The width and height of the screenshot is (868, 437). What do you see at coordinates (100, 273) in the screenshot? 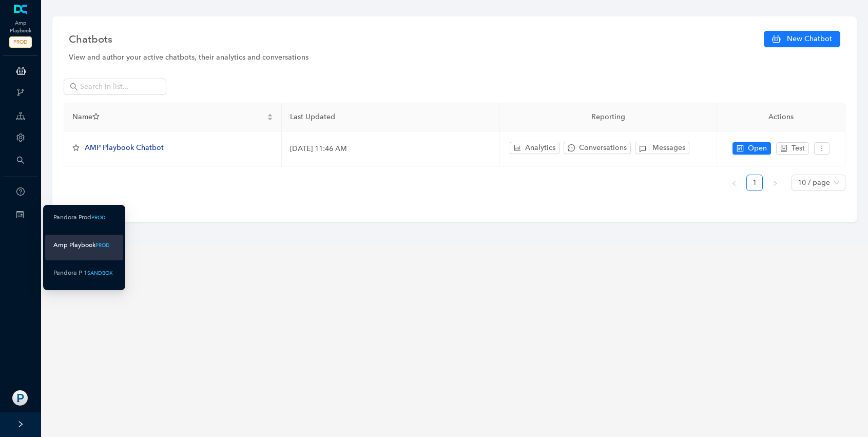
I see `div: SANDBOX` at bounding box center [100, 273].